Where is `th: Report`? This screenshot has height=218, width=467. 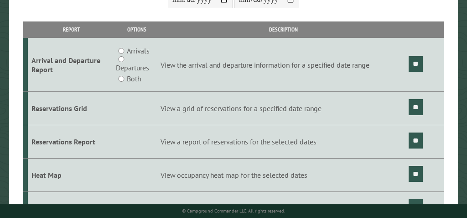 th: Report is located at coordinates (71, 29).